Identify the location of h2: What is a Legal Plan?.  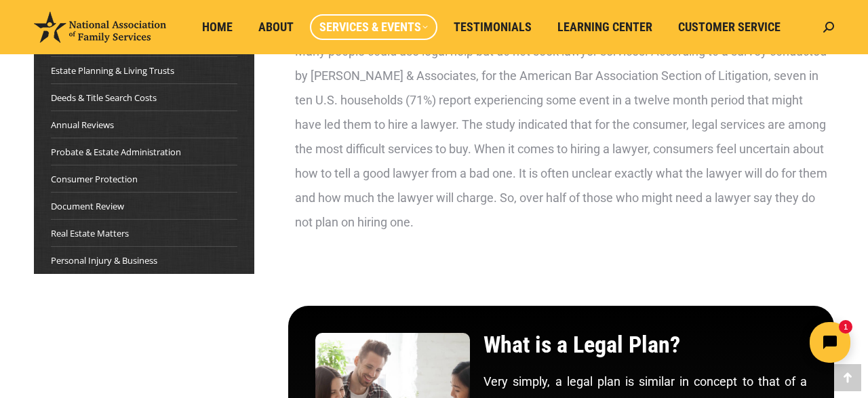
(644, 344).